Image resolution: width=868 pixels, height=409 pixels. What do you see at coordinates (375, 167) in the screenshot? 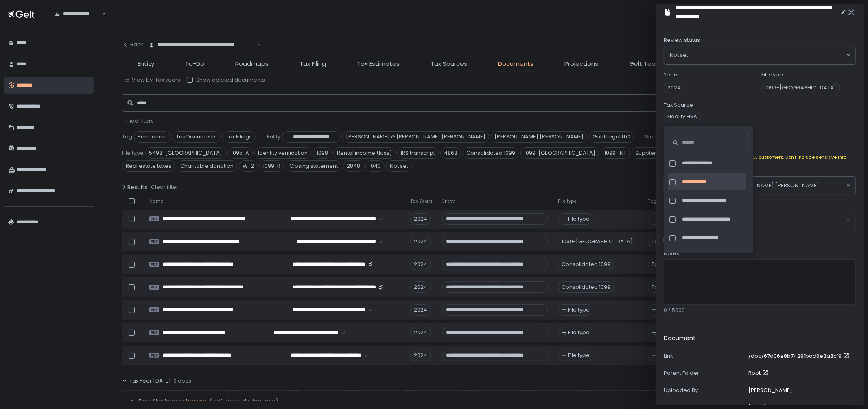
I see `span: 1040` at bounding box center [375, 167].